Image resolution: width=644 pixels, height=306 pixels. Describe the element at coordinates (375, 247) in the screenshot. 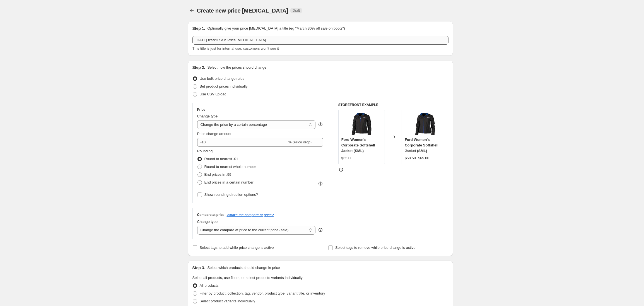

I see `span: Select tags to remove while price change is active` at that location.